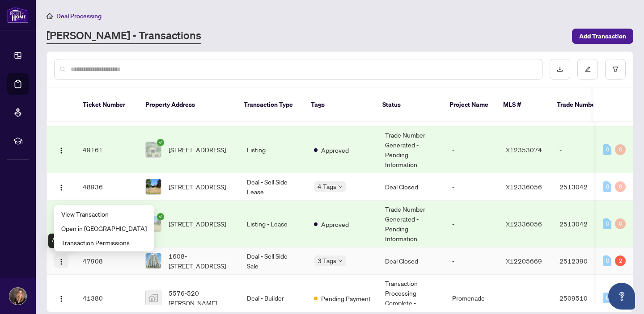  I want to click on img: logo, so click(18, 15).